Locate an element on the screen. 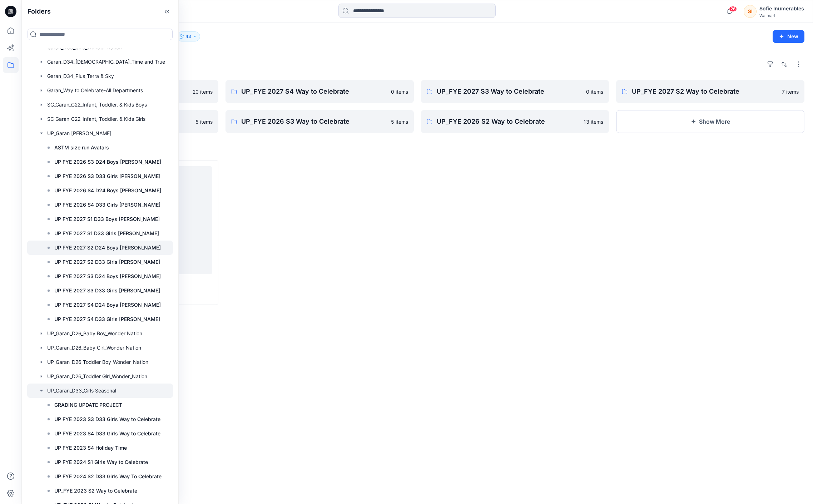 The width and height of the screenshot is (813, 504). button: Show More is located at coordinates (711, 121).